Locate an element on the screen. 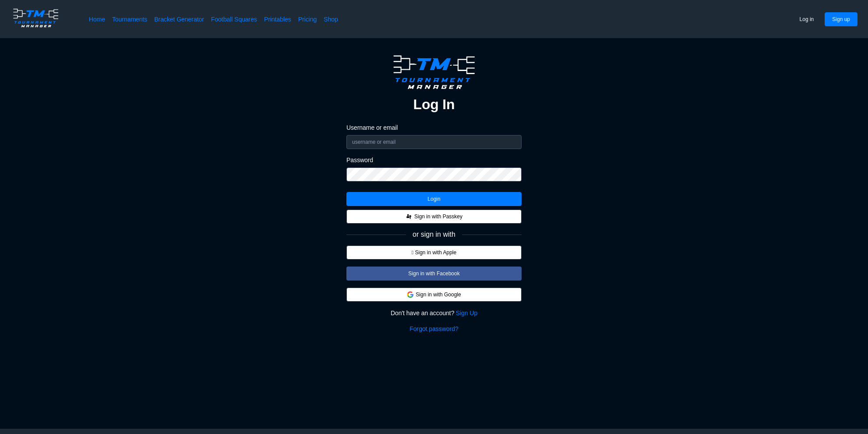 Image resolution: width=868 pixels, height=434 pixels. button: Sign in with Facebook is located at coordinates (434, 273).